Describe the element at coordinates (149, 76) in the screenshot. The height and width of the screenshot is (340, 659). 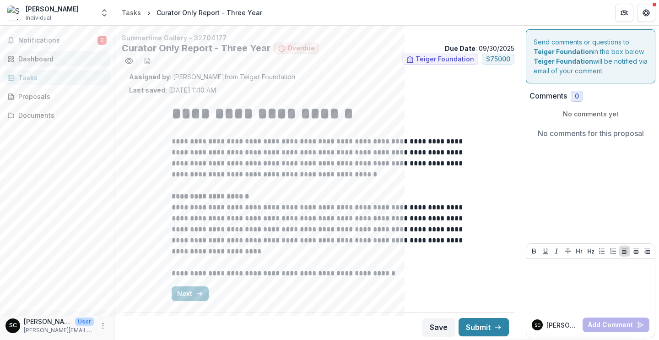
I see `strong: Assigned by` at that location.